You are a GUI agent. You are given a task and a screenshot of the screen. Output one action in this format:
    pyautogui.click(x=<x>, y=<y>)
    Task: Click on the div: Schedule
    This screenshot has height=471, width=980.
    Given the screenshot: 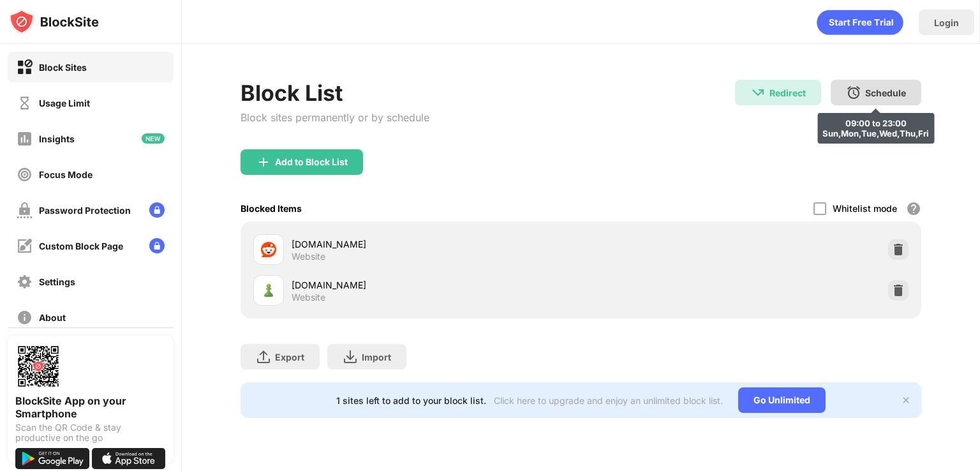 What is the action you would take?
    pyautogui.click(x=885, y=93)
    